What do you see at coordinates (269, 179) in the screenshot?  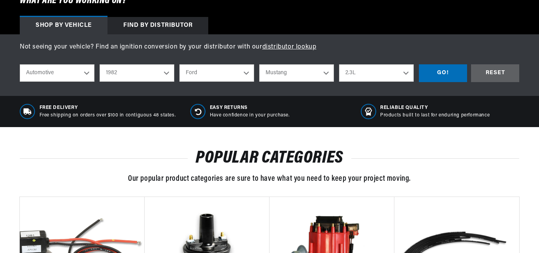 I see `span: Our popular product categories are sure to have what you need to keep your project moving.` at bounding box center [269, 179].